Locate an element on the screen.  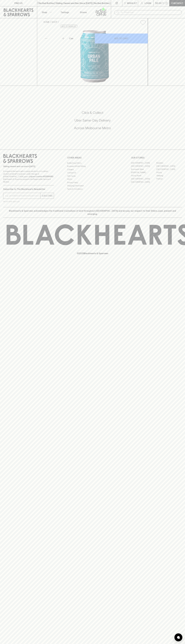
strong: Liquor License #32064953 is located at coordinates (41, 176).